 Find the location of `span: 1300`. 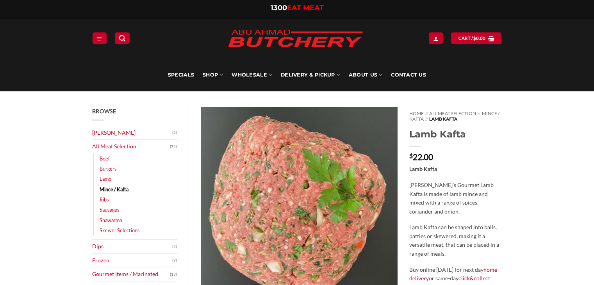

span: 1300 is located at coordinates (279, 8).